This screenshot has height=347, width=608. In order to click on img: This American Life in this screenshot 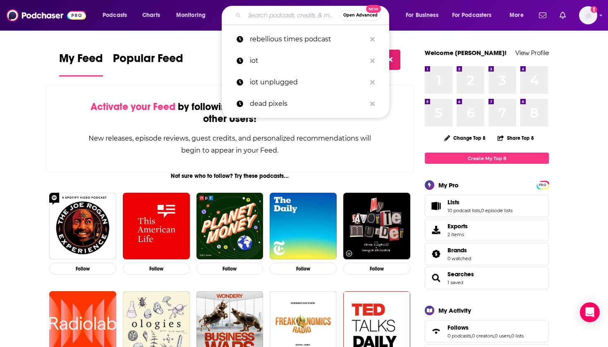, I will do `click(156, 226)`.